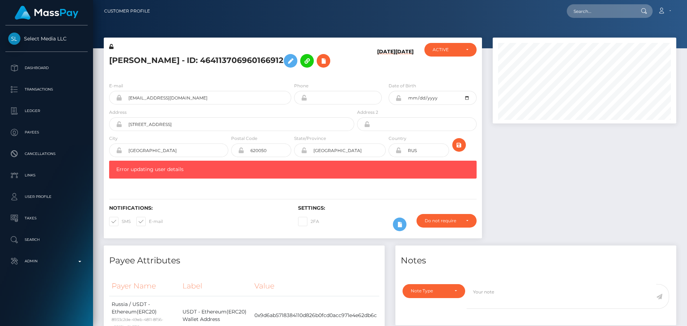 This screenshot has width=687, height=326. Describe the element at coordinates (47, 261) in the screenshot. I see `p: Admin` at that location.